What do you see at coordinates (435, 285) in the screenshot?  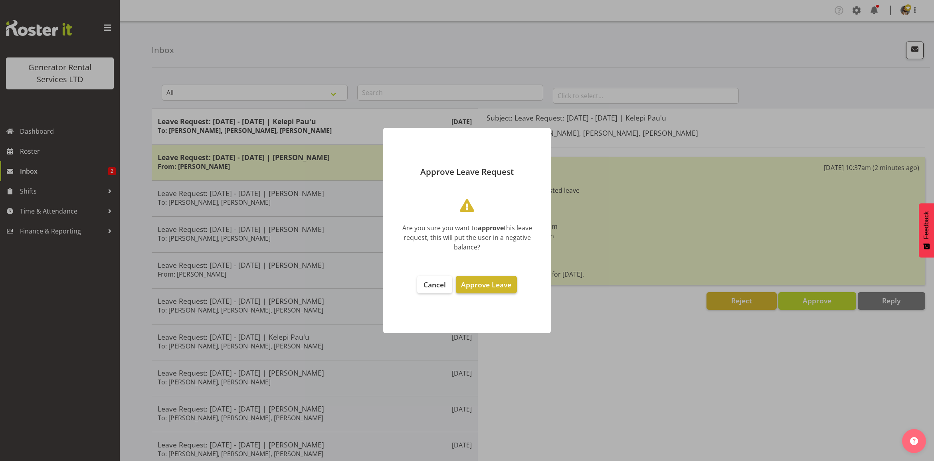 I see `button: Cancel` at bounding box center [435, 285].